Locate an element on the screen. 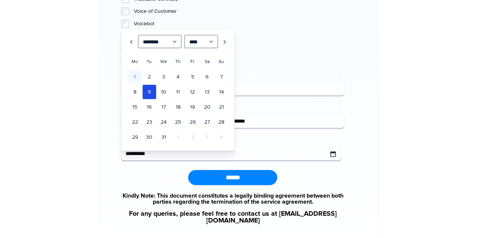 Image resolution: width=477 pixels, height=238 pixels. a: 6 is located at coordinates (207, 77).